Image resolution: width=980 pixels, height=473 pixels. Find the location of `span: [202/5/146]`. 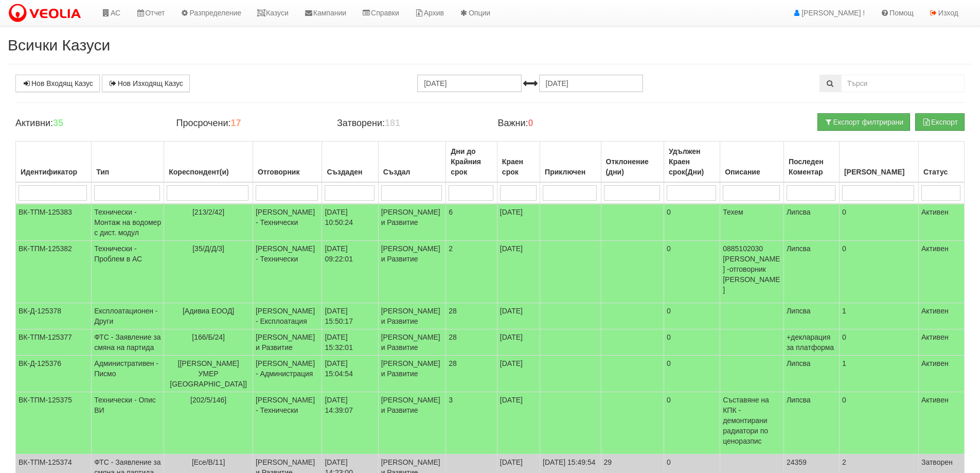

span: [202/5/146] is located at coordinates (209, 400).